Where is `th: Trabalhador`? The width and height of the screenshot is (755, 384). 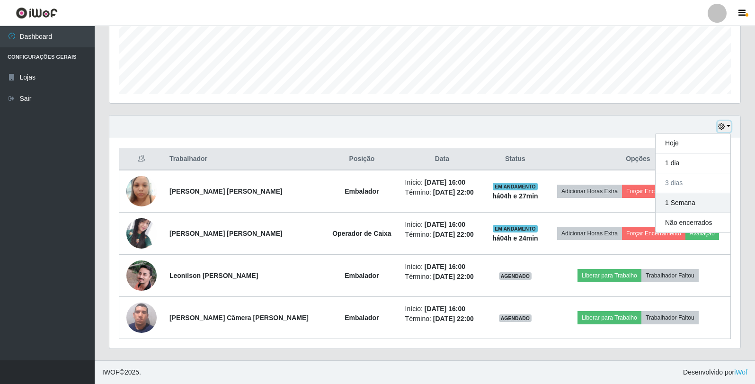
th: Trabalhador is located at coordinates (244, 159).